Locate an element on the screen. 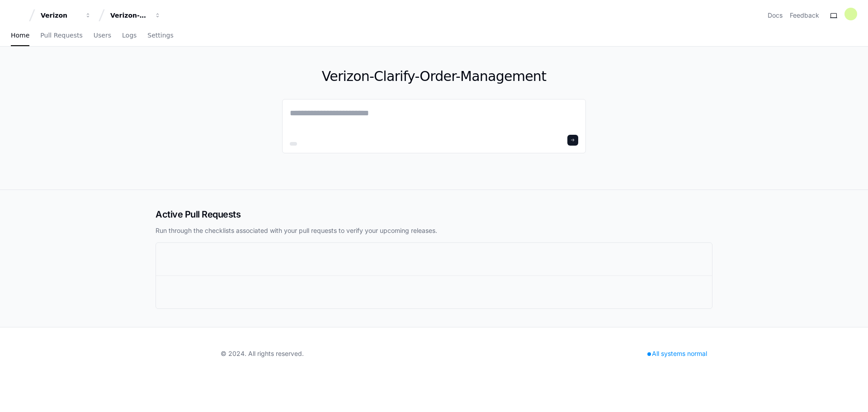 This screenshot has height=412, width=868. a: Settings is located at coordinates (160, 36).